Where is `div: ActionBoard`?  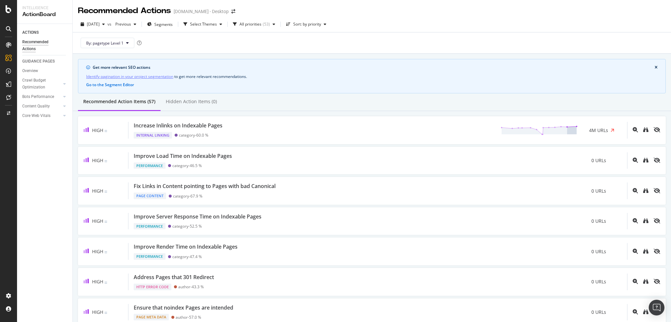
div: ActionBoard is located at coordinates (45, 14).